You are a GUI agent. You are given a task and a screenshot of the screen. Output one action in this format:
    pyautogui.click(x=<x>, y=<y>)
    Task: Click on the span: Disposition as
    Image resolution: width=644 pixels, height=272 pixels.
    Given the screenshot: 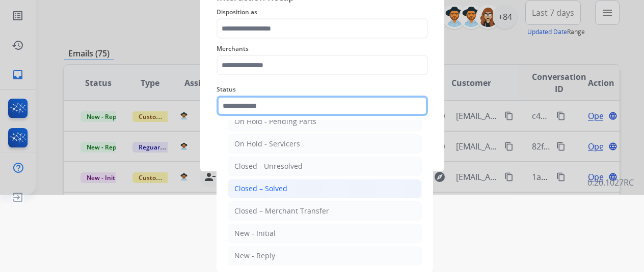 What is the action you would take?
    pyautogui.click(x=322, y=12)
    